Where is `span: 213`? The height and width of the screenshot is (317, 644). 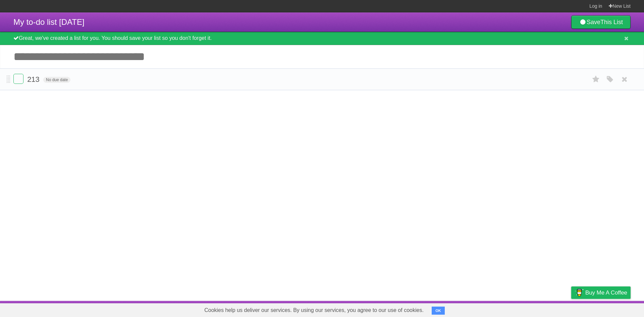 span: 213 is located at coordinates (34, 79).